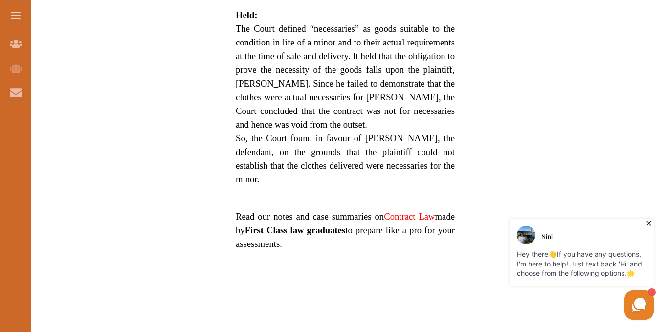  What do you see at coordinates (345, 76) in the screenshot?
I see `span: The Court defined “necessaries” as goods suitable to the condition in life of a minor and to thei...` at bounding box center [345, 76].